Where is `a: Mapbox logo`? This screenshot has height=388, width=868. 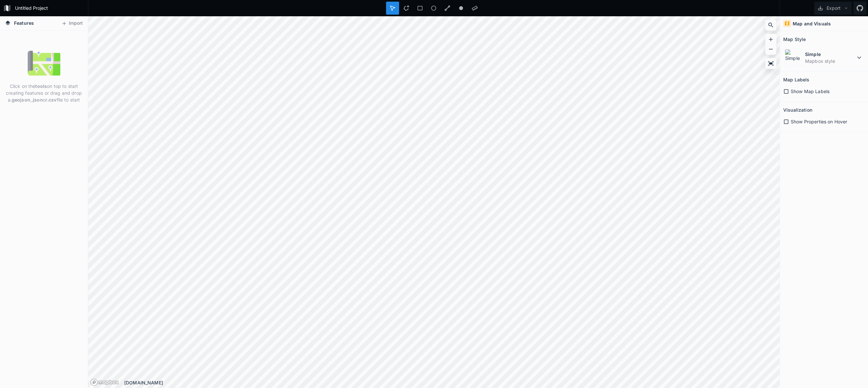
a: Mapbox logo is located at coordinates (105, 383).